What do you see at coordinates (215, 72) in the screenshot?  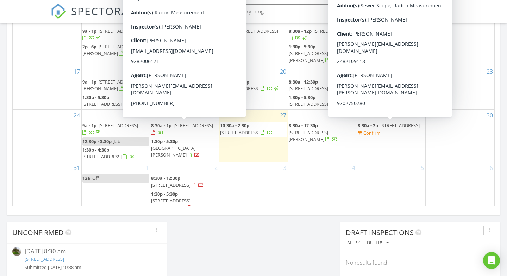 I see `a: Go to August 19, 2025` at bounding box center [215, 72].